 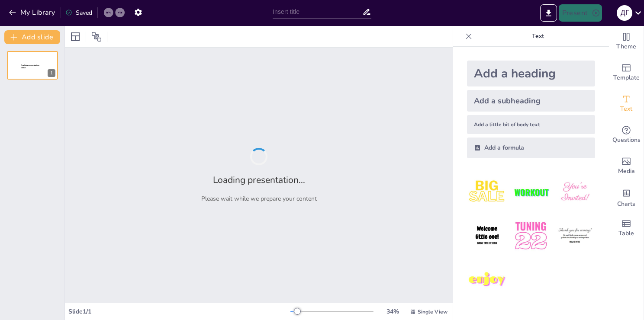 What do you see at coordinates (575, 192) in the screenshot?
I see `img: 3.jpeg` at bounding box center [575, 192].